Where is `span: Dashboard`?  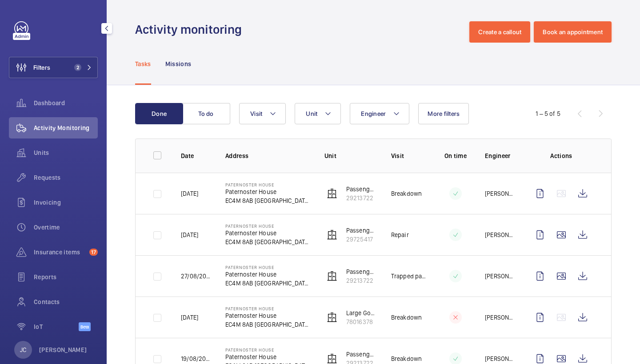
span: Dashboard is located at coordinates (66, 103).